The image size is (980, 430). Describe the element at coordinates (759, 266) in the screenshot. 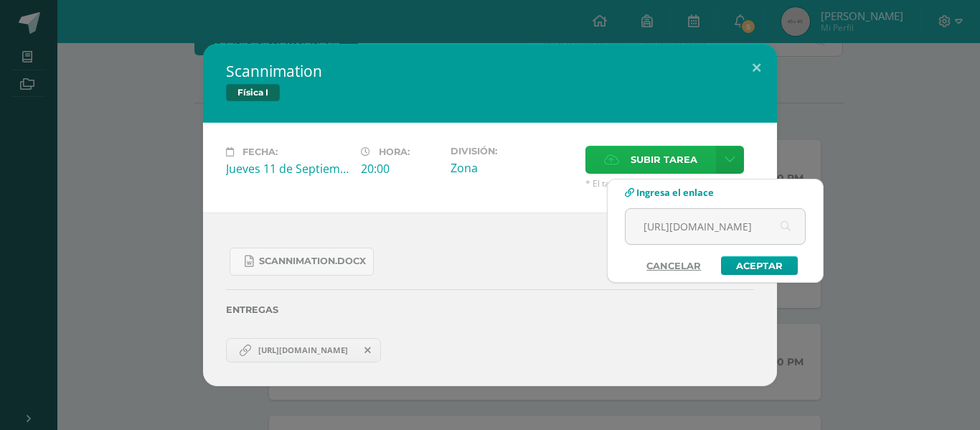

I see `a: Aceptar` at that location.